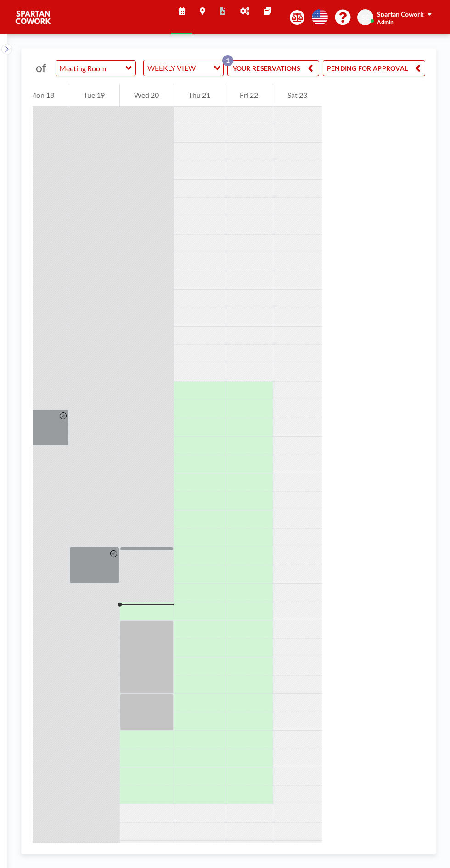  I want to click on div: Wed 20, so click(146, 95).